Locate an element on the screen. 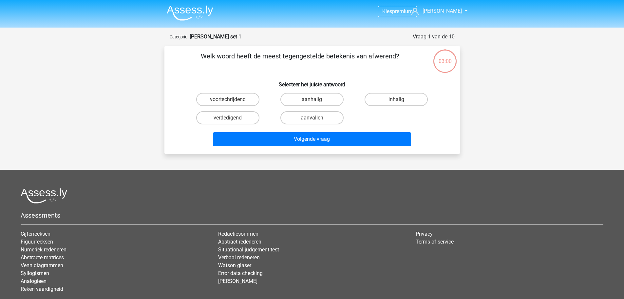 This screenshot has height=299, width=624. a: Privacy is located at coordinates (425, 233).